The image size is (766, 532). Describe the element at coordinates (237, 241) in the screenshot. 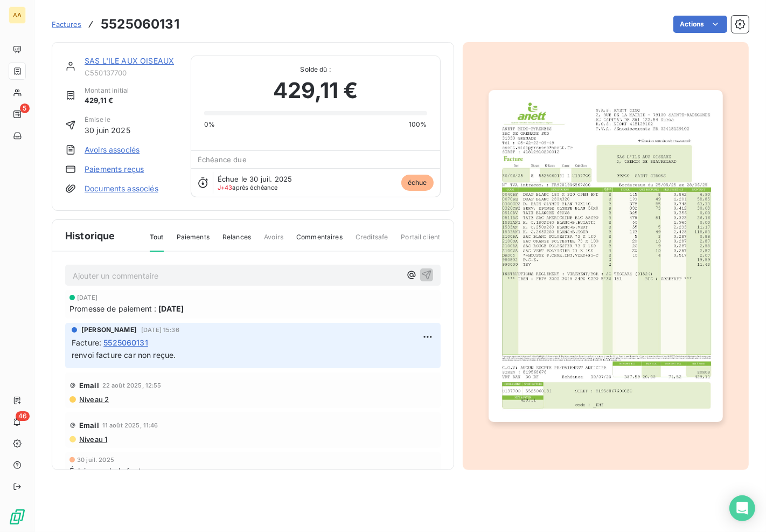

I see `span: Relances` at that location.